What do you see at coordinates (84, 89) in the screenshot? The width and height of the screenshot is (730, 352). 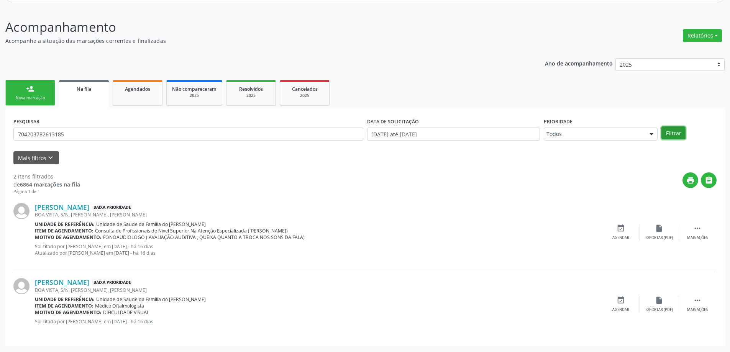 I see `span: Na fila` at bounding box center [84, 89].